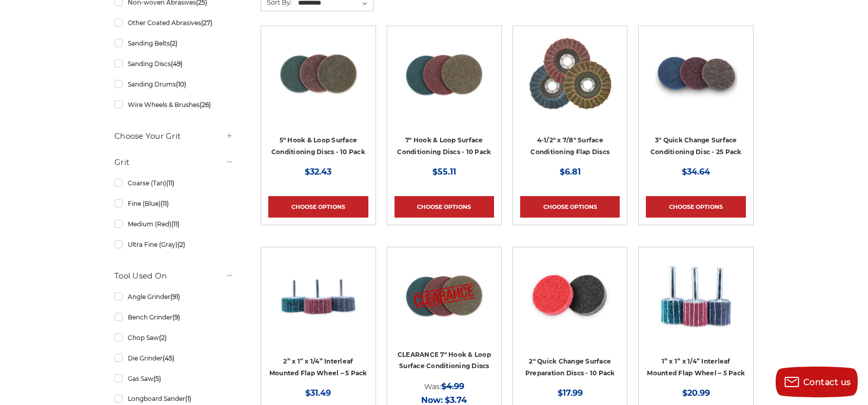 The image size is (868, 405). I want to click on span: $20.99, so click(697, 394).